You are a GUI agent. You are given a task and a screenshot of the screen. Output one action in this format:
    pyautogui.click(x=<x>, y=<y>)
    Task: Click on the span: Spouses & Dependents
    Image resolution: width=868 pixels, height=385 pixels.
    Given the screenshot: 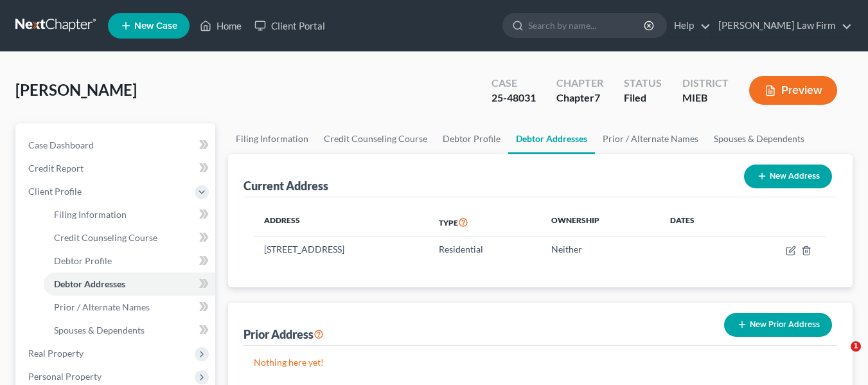 What is the action you would take?
    pyautogui.click(x=99, y=330)
    